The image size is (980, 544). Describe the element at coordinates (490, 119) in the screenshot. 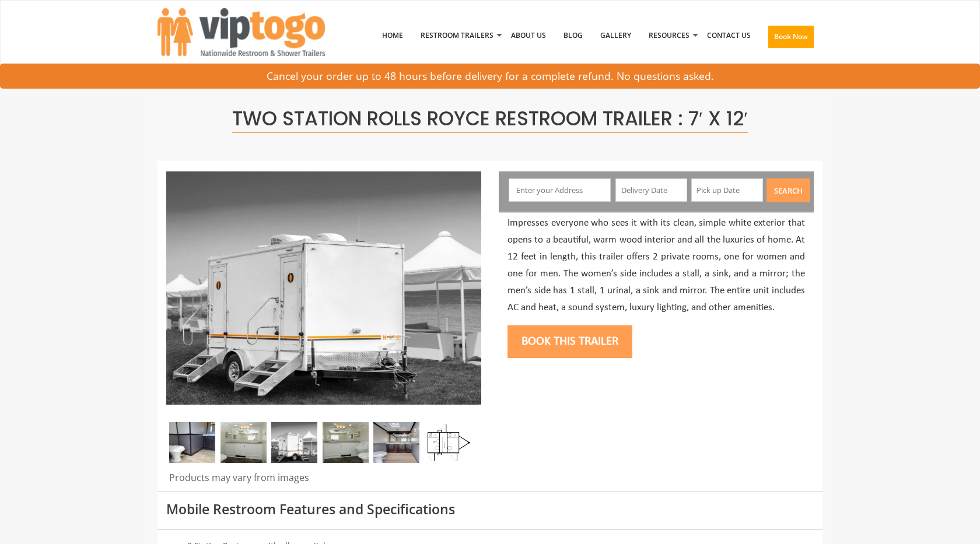

I see `span: Two Station Rolls Royce Restroom Trailer : 7′ x 12′` at that location.